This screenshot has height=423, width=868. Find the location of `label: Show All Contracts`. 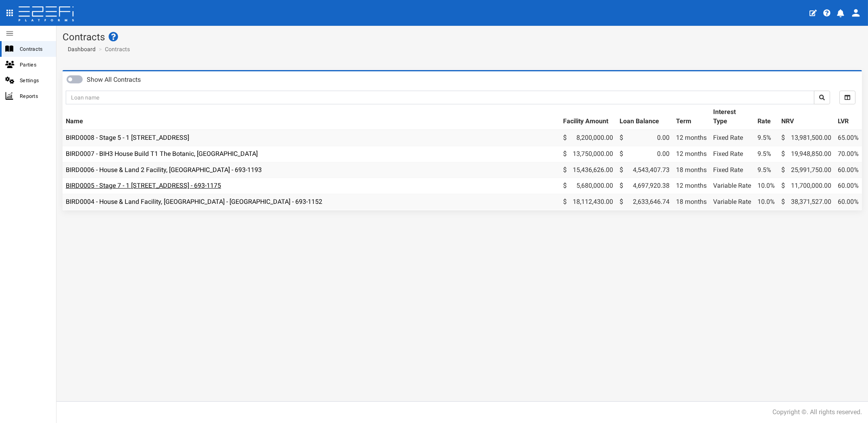

label: Show All Contracts is located at coordinates (114, 80).